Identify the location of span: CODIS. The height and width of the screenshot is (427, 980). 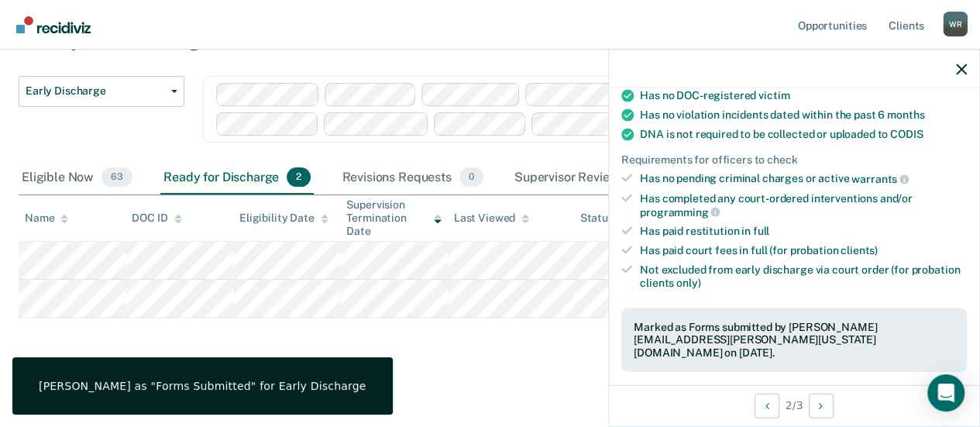
(906, 133).